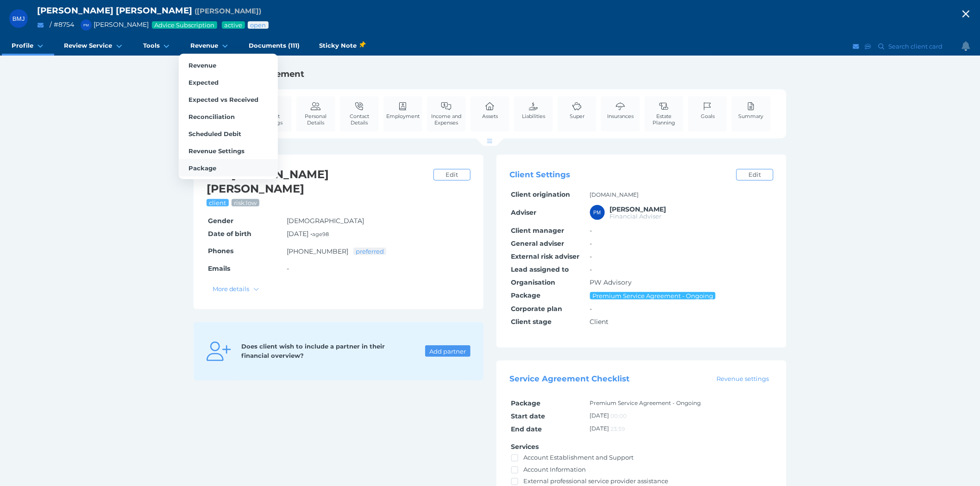 Image resolution: width=980 pixels, height=486 pixels. What do you see at coordinates (611, 283) in the screenshot?
I see `span: PW Advisory` at bounding box center [611, 283].